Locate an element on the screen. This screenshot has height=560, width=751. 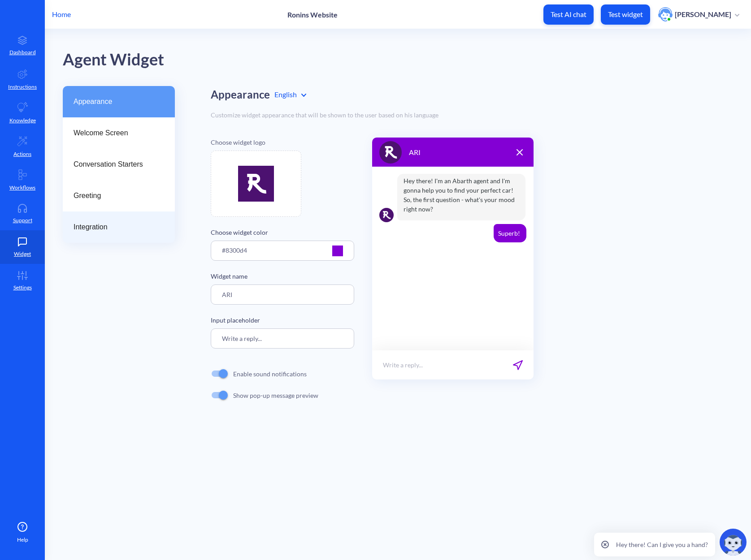
div: Agent Widget is located at coordinates (407, 60).